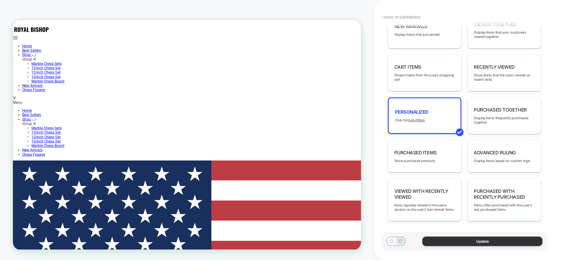 This screenshot has width=561, height=260. I want to click on span: Viewed Together, so click(496, 24).